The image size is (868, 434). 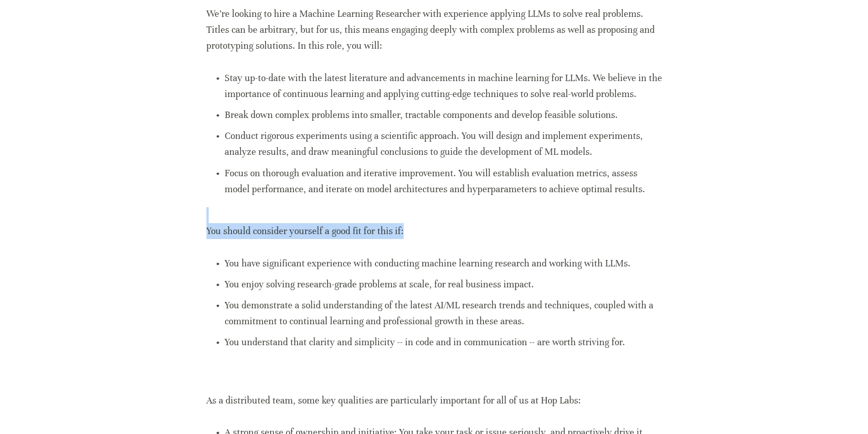 I want to click on p: You demonstrate a solid understanding of the latest AI/ML research trends and techniques, coupled..., so click(x=444, y=314).